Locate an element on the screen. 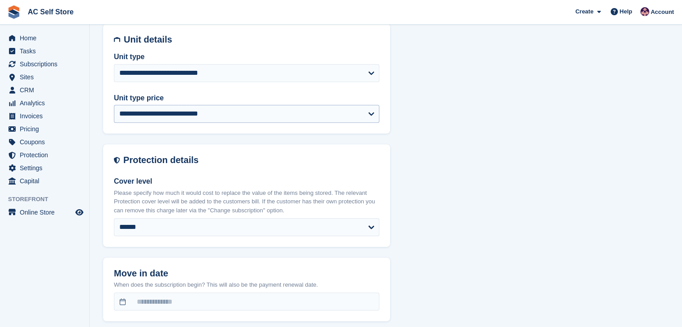 This screenshot has height=327, width=682. p: Please specify how much it would cost to replace the value of the items being stored. The relevan... is located at coordinates (247, 202).